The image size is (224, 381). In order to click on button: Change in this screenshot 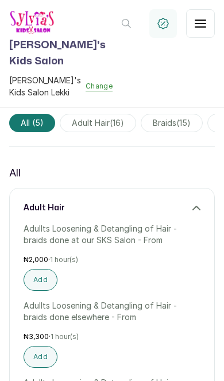, I will do `click(99, 86)`.